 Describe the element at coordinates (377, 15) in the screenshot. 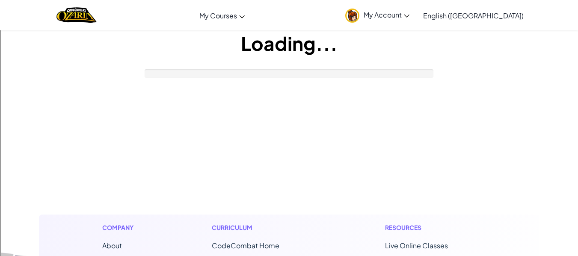

I see `a: My Account` at that location.